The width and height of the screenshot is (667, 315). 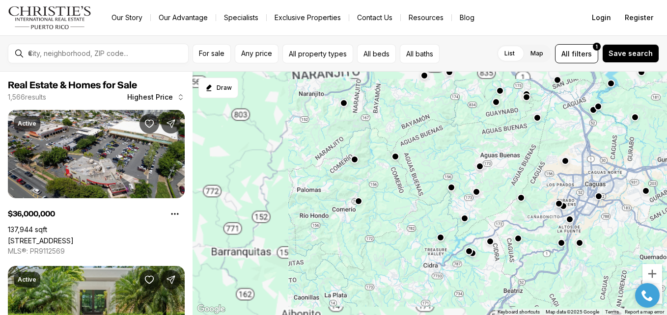 I want to click on button: Contact Us, so click(x=375, y=18).